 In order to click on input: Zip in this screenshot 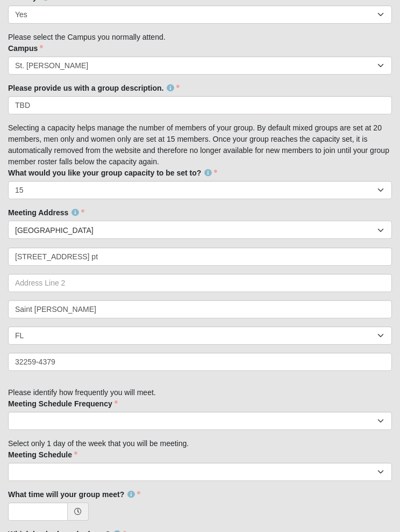, I will do `click(200, 362)`.